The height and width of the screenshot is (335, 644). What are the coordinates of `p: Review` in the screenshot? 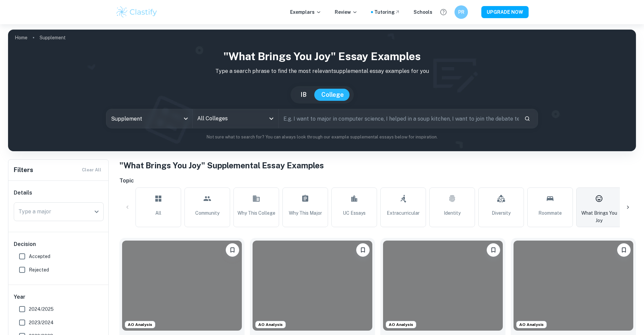 It's located at (346, 12).